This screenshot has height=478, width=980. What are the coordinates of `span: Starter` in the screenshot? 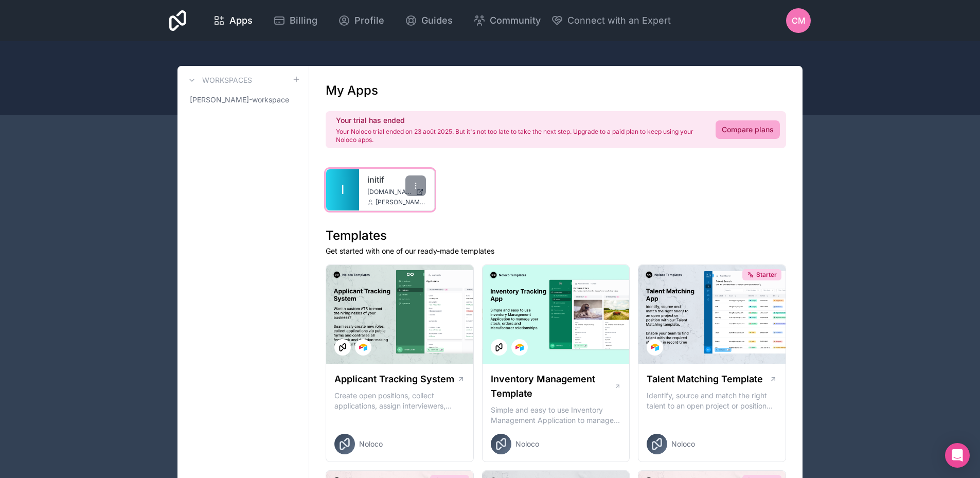 It's located at (766, 275).